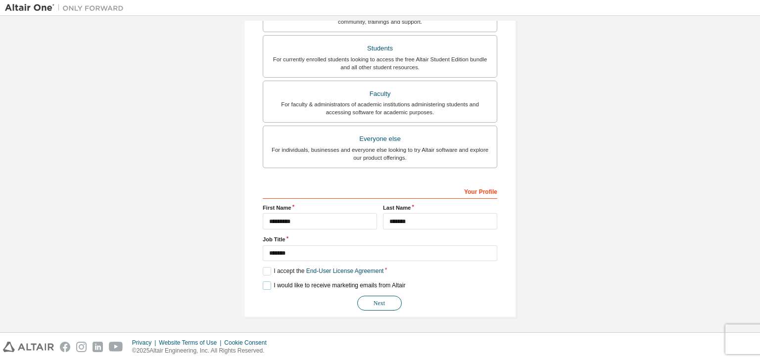  I want to click on a: End-User License Agreement, so click(345, 271).